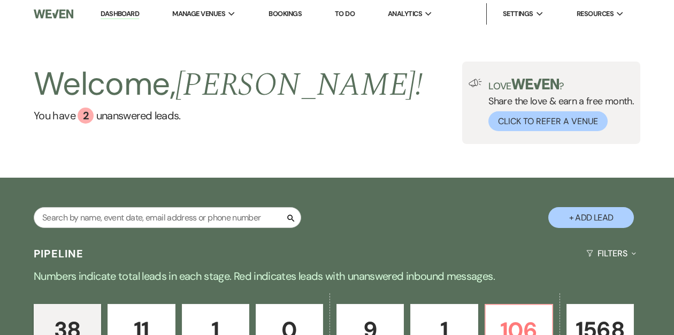  I want to click on span: Settings, so click(518, 14).